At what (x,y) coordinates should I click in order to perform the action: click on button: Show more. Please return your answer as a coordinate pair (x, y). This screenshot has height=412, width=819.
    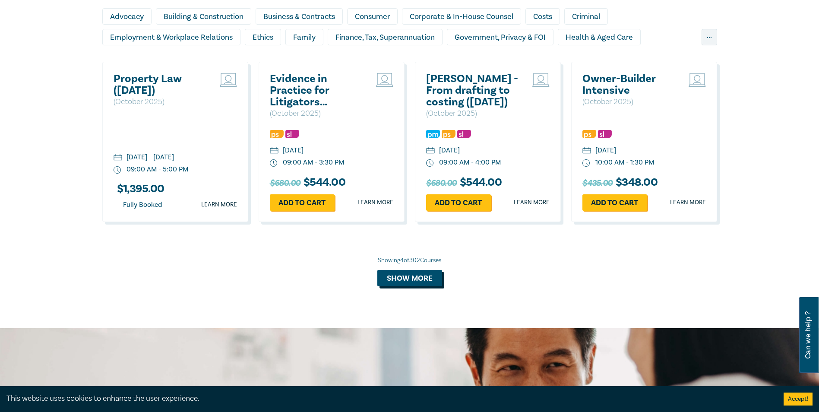
    Looking at the image, I should click on (410, 278).